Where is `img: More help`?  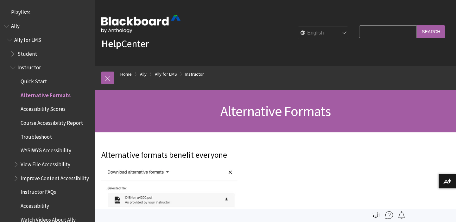 img: More help is located at coordinates (389, 215).